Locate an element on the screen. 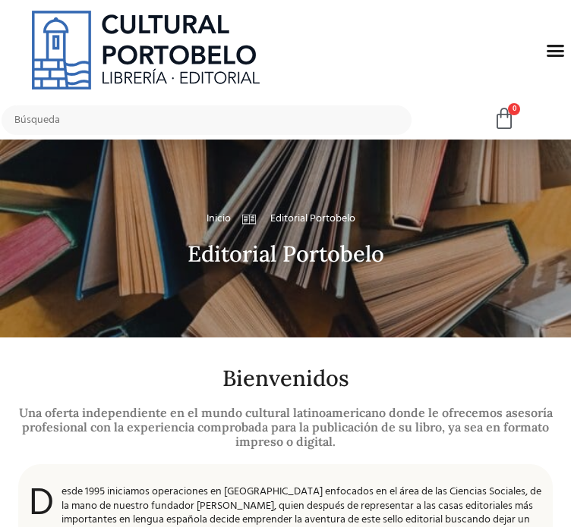  span: 0 is located at coordinates (514, 109).